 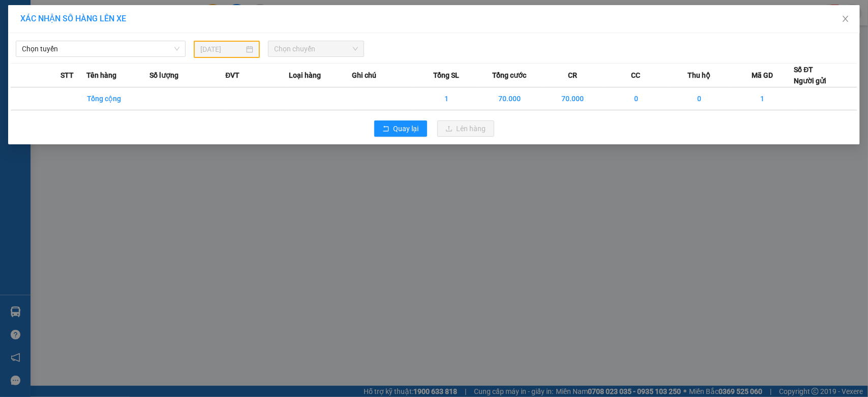 What do you see at coordinates (762, 75) in the screenshot?
I see `span: Mã GD` at bounding box center [762, 75].